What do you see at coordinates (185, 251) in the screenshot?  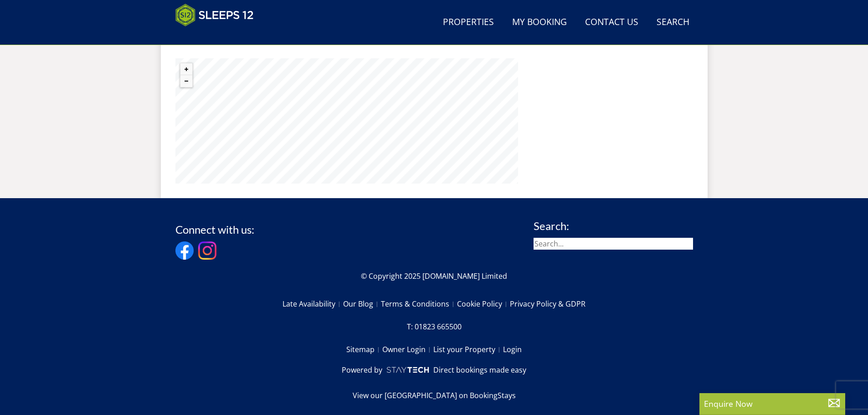 I see `img: Facebook` at bounding box center [185, 251].